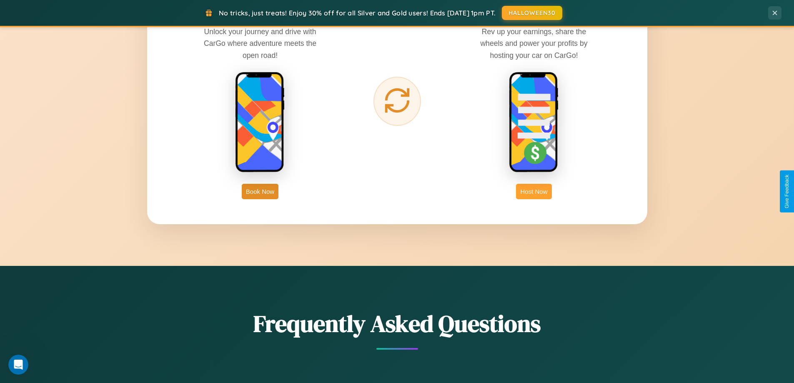 Image resolution: width=794 pixels, height=383 pixels. Describe the element at coordinates (260, 191) in the screenshot. I see `button: Book Now` at that location.